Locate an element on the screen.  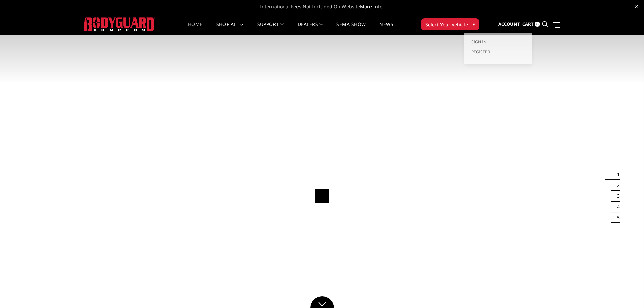
a: shop all is located at coordinates (230, 28).